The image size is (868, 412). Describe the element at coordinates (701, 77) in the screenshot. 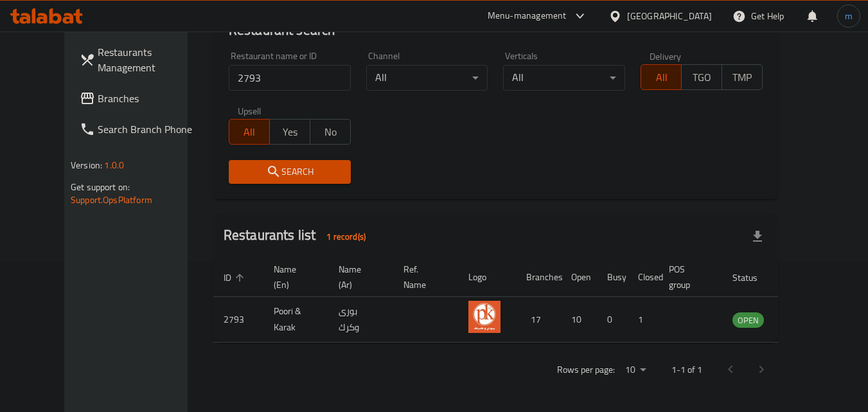

I see `button: TGO` at that location.